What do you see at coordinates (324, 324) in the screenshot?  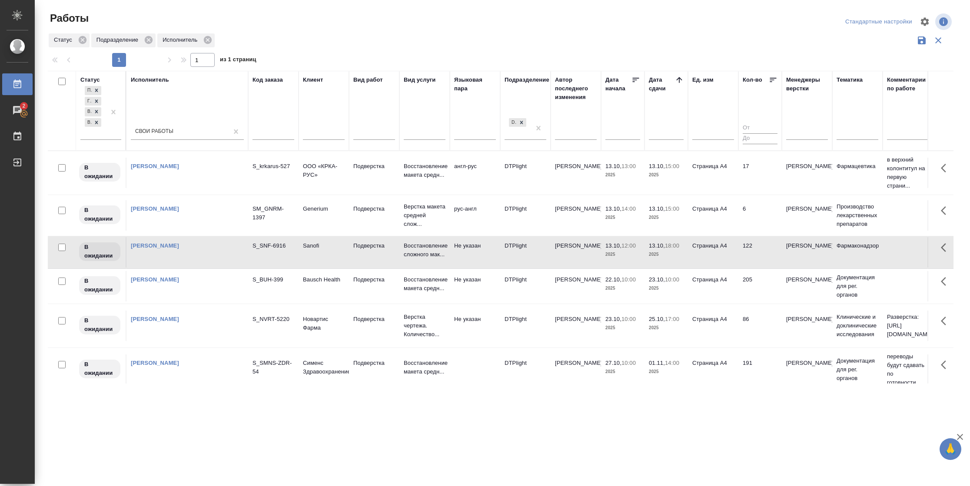 I see `p: Новартис Фарма` at bounding box center [324, 324].